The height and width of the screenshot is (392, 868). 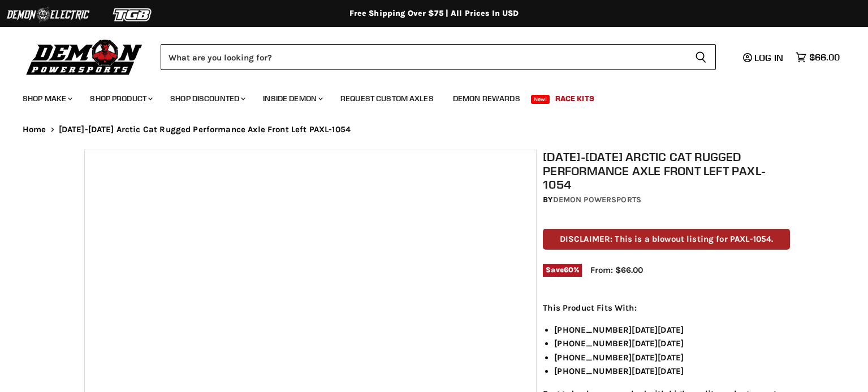 What do you see at coordinates (666, 200) in the screenshot?
I see `div: by` at bounding box center [666, 200].